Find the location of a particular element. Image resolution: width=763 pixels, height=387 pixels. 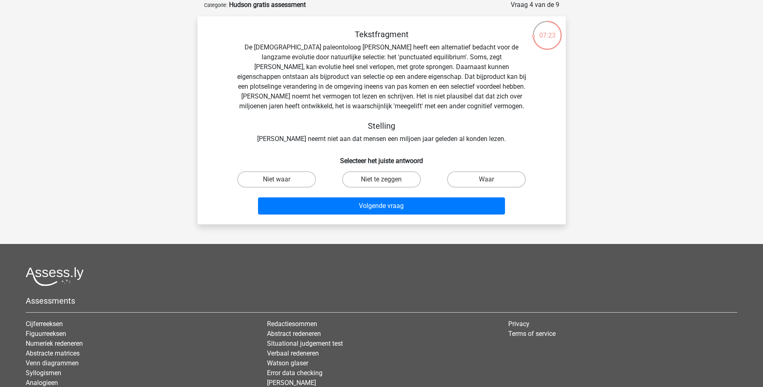

a: Error data checking is located at coordinates (295, 372).